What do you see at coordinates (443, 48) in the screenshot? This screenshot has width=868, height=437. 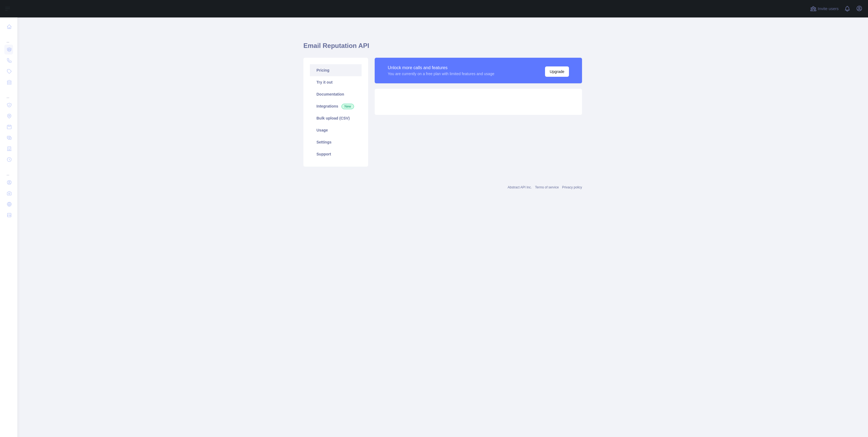 I see `h1: Email Reputation API` at bounding box center [443, 48].